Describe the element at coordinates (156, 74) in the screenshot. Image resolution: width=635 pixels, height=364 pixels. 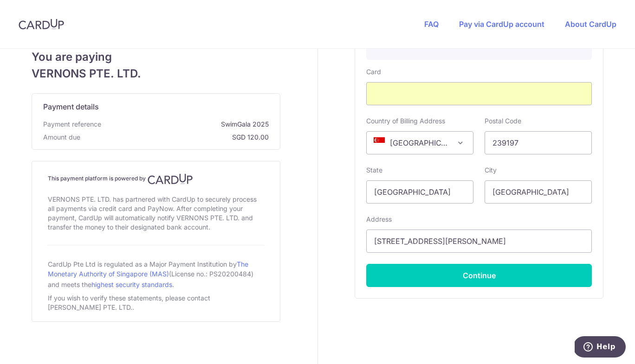
I see `span: VERNONS PTE. LTD.` at that location.